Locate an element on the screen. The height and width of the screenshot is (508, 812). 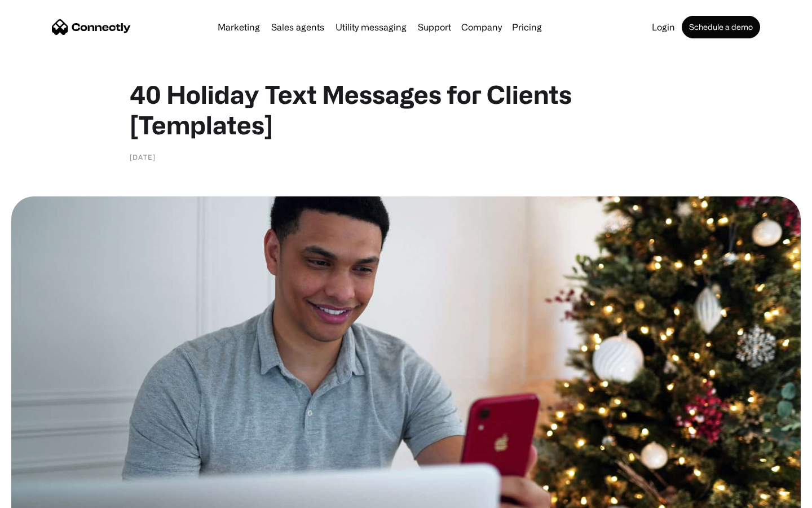
a: Pricing is located at coordinates (526, 27).